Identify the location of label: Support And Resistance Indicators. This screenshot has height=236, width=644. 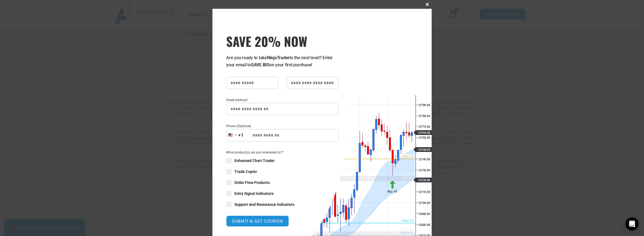
(283, 205).